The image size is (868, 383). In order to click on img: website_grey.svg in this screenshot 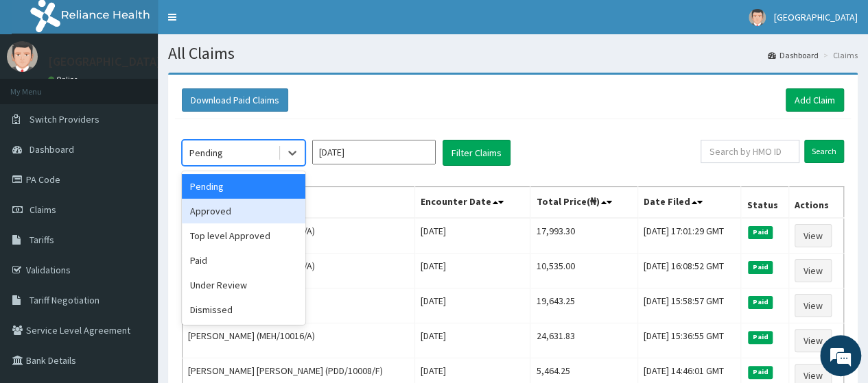, I will do `click(27, 41)`.